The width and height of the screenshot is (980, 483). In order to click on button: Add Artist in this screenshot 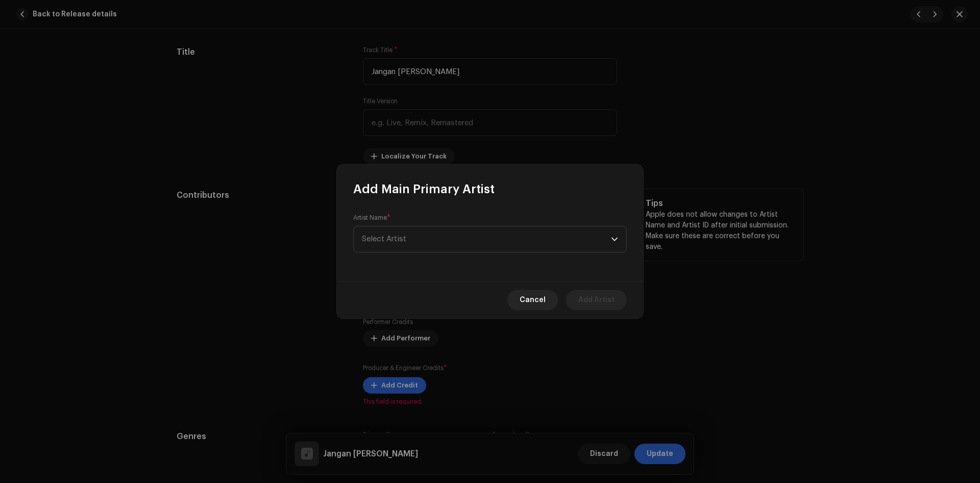, I will do `click(596, 300)`.